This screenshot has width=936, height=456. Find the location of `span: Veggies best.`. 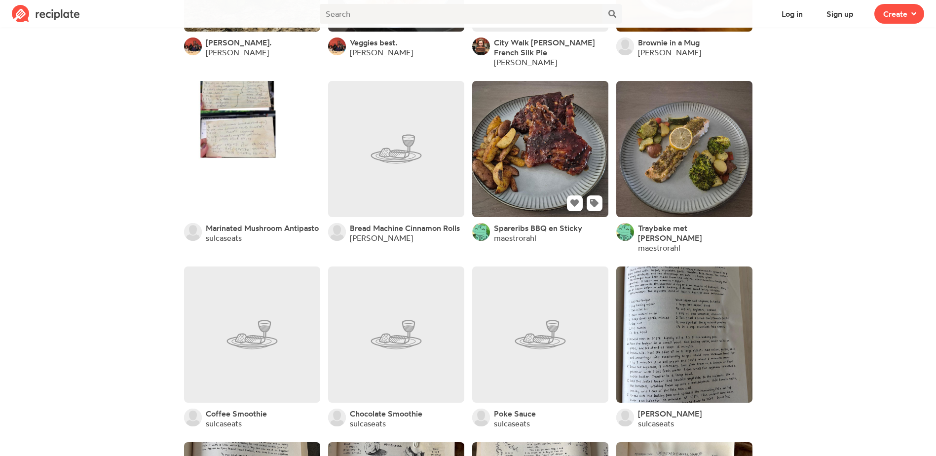

span: Veggies best. is located at coordinates (374, 42).